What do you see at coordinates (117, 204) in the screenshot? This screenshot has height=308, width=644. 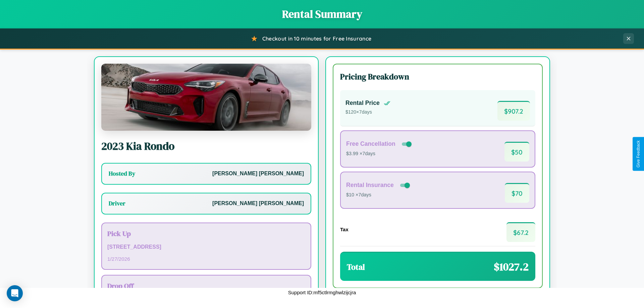 I see `h3: Driver` at bounding box center [117, 204].